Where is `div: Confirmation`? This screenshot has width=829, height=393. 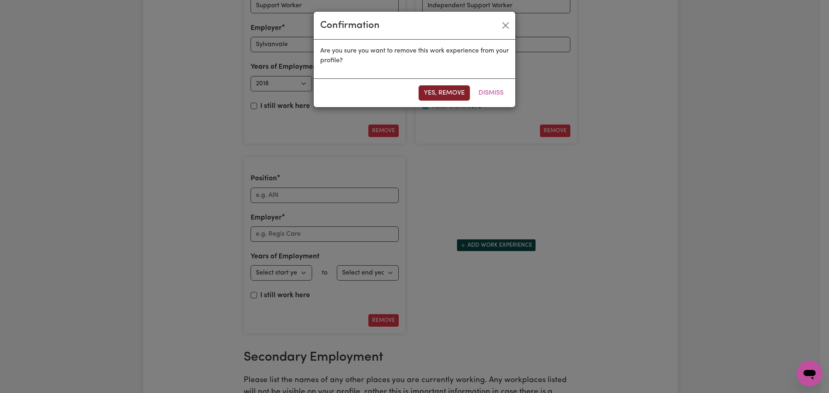 div: Confirmation is located at coordinates (350, 25).